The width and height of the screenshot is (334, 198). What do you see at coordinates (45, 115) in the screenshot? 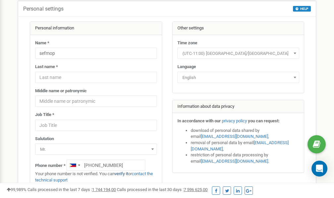
I see `label: Job Title *` at bounding box center [45, 115].